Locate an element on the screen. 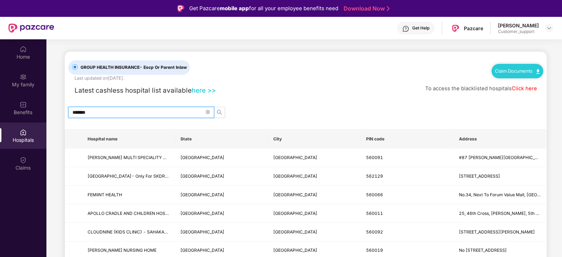  img: svg+xml;base64,PHN2ZyBpZD0iSG9zcGl0YWxzIiB4bWxucz0iaHR0cDovL3d3dy53My5vcmcvMjAwMC9zdmciIHdpZHRoPS... is located at coordinates (23, 133).